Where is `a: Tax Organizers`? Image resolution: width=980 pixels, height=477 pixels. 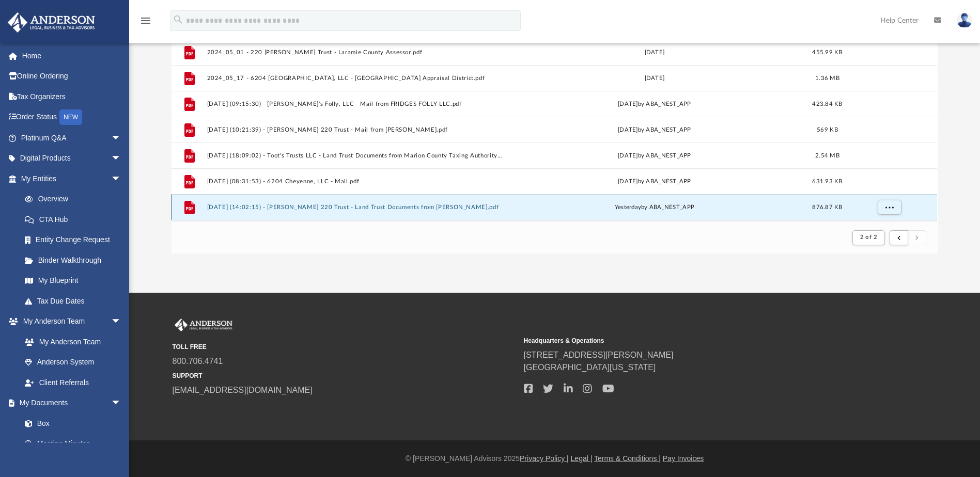
a: Tax Organizers is located at coordinates (72, 96).